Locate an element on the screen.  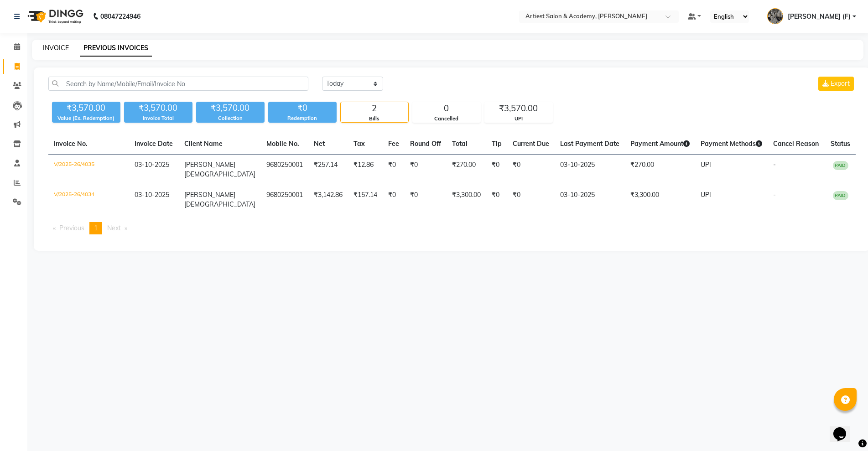
td: ₹157.14 is located at coordinates (365, 200).